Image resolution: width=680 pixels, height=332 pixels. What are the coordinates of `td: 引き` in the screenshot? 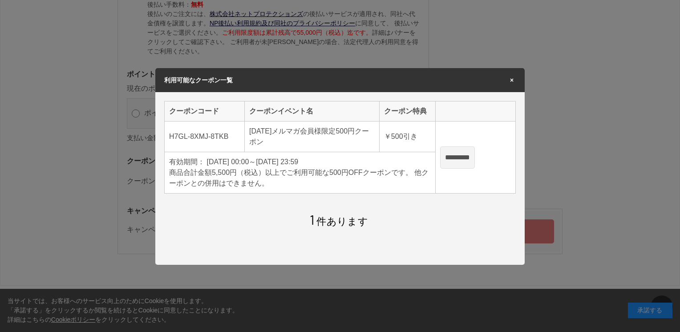 It's located at (407, 137).